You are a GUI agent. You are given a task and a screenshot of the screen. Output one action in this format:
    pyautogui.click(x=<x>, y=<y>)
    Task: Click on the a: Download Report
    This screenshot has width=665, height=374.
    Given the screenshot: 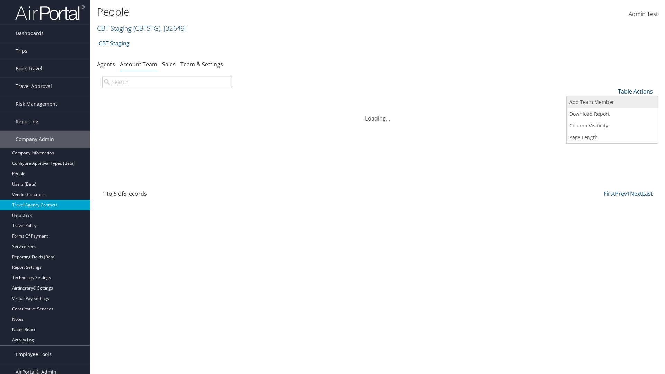 What is the action you would take?
    pyautogui.click(x=612, y=114)
    